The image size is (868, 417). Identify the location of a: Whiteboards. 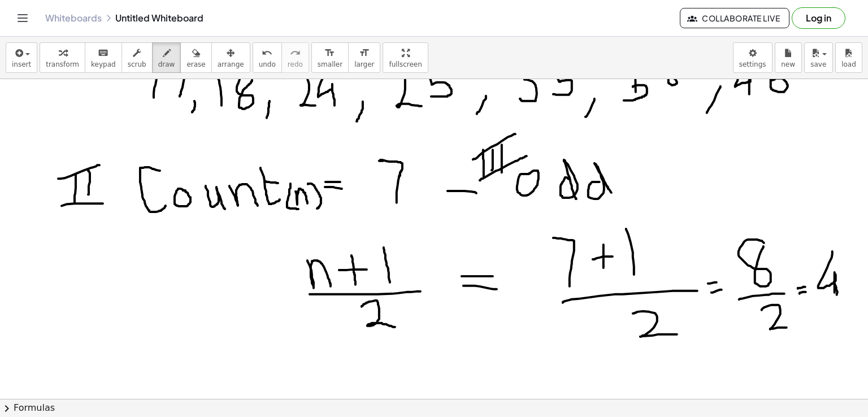
(73, 18).